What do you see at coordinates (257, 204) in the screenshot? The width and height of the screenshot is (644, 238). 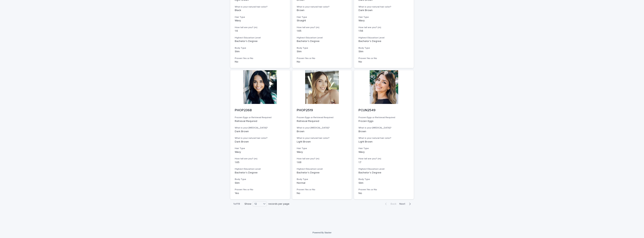 I see `div: 12` at bounding box center [257, 204].